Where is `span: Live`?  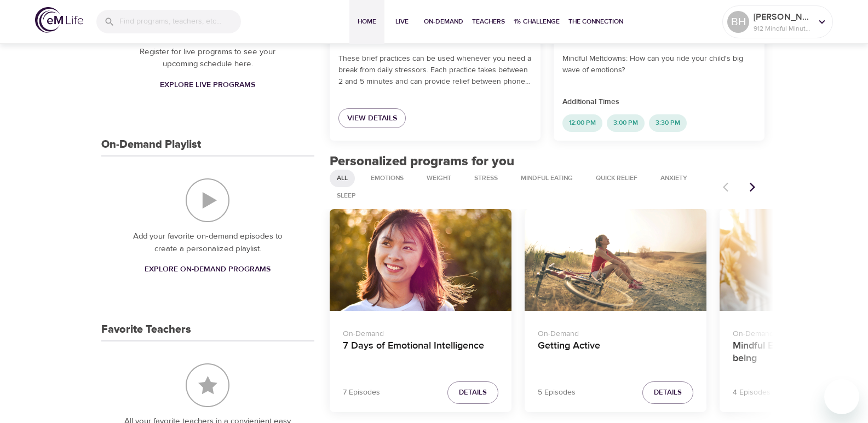 span: Live is located at coordinates (402, 21).